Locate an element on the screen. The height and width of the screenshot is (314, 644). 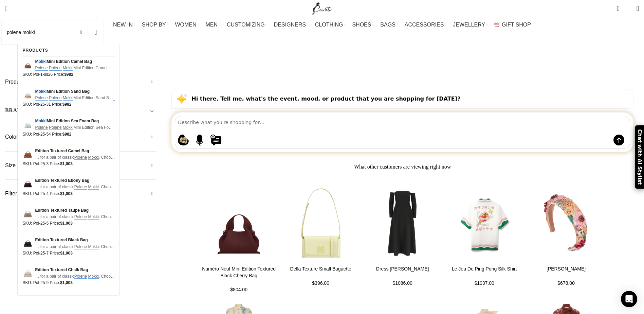
a: MokkiMini Edition Sand Bag Polene Polene MokkiMini Edition Sand BagMokkiMini Edition … SKU: Pol-2... is located at coordinates (69, 98).